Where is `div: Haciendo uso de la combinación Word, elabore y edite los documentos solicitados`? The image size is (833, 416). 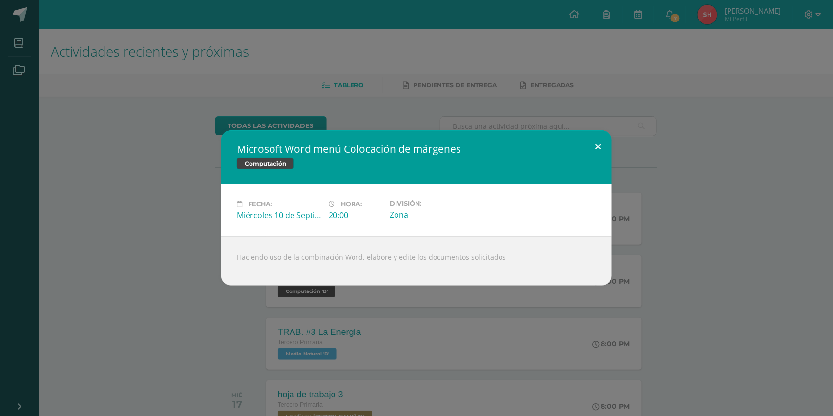 div: Haciendo uso de la combinación Word, elabore y edite los documentos solicitados is located at coordinates (416, 261).